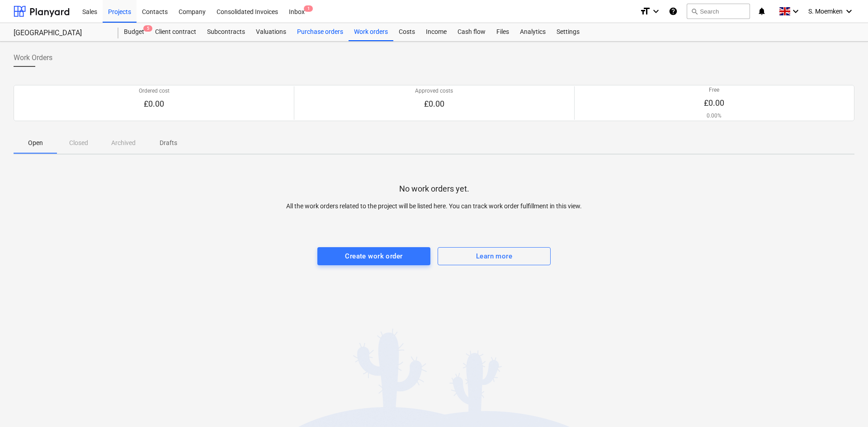  What do you see at coordinates (718, 11) in the screenshot?
I see `button: Search` at bounding box center [718, 11].